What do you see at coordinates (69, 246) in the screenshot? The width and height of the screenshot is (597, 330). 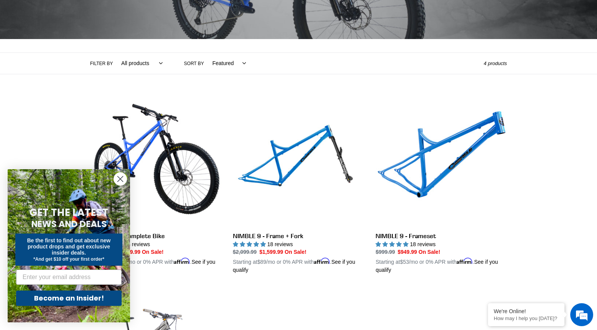 I see `span: Be the first to find out about new product drops and get exclusive insider deals.` at bounding box center [69, 246].